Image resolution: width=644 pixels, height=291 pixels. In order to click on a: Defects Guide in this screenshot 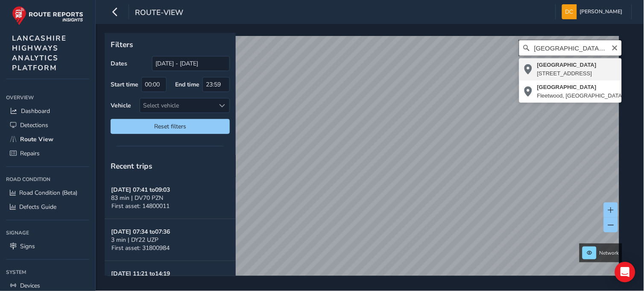, I will do `click(47, 206)`.